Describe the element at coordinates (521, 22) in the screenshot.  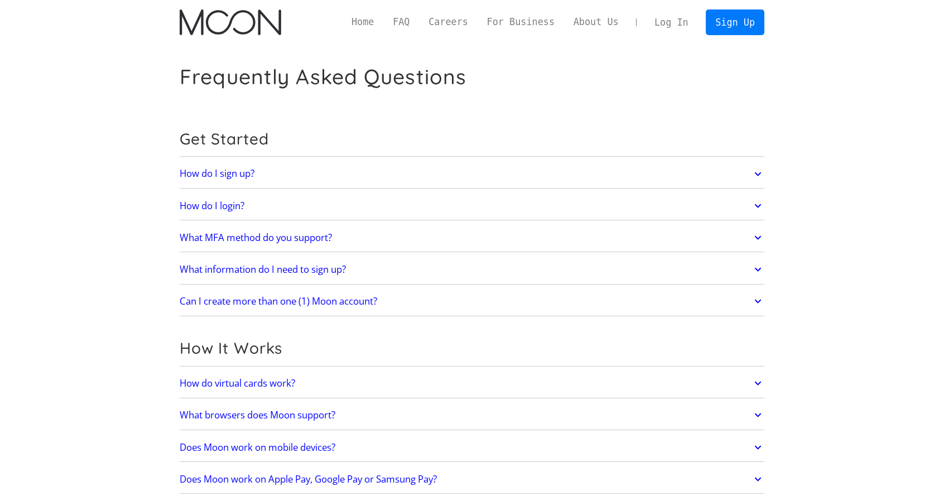
I see `a: For Business` at that location.